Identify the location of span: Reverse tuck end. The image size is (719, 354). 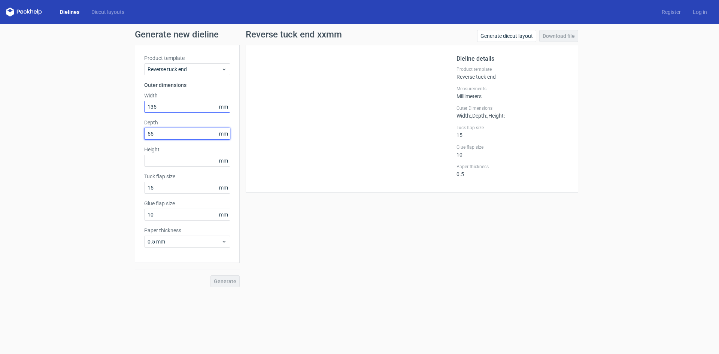
(184, 69).